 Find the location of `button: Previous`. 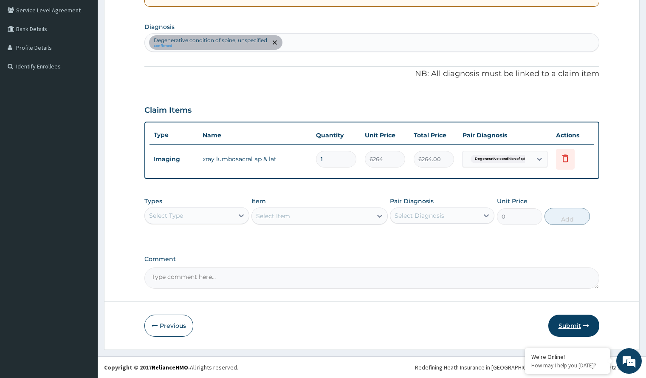

button: Previous is located at coordinates (169, 326).